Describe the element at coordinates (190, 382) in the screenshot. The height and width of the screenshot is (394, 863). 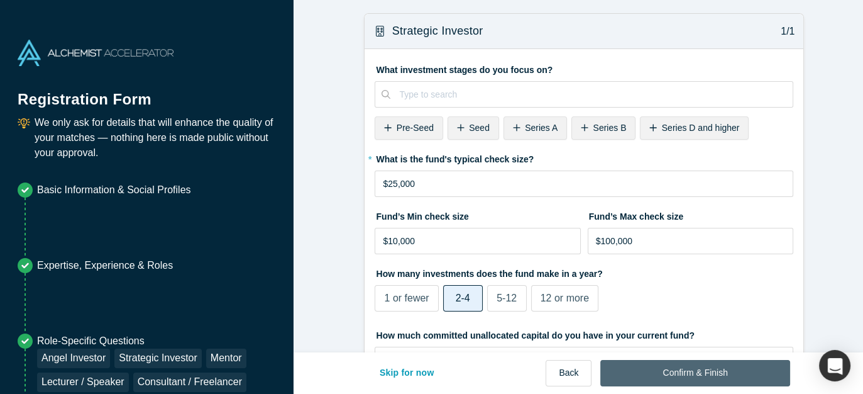
I see `div: Consultant / Freelancer` at that location.